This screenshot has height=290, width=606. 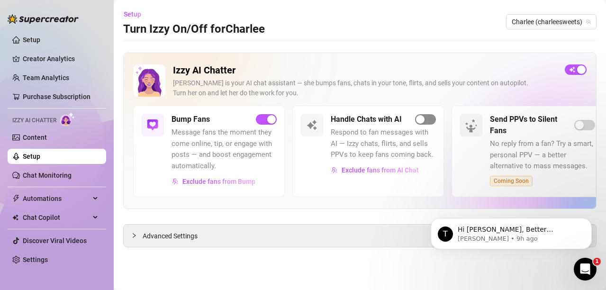 What do you see at coordinates (102, 41) in the screenshot?
I see `p: Message from Tanya, sent 9h ago` at bounding box center [102, 41].